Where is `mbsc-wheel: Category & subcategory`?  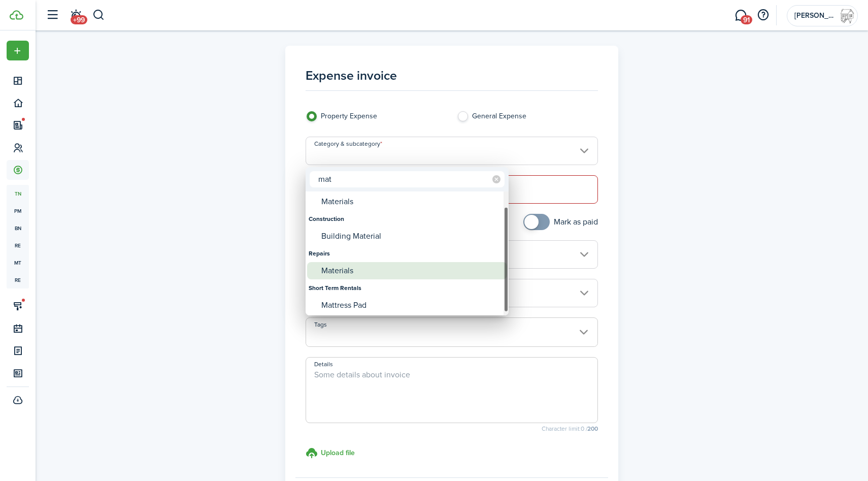
mbsc-wheel: Category & subcategory is located at coordinates (407, 253).